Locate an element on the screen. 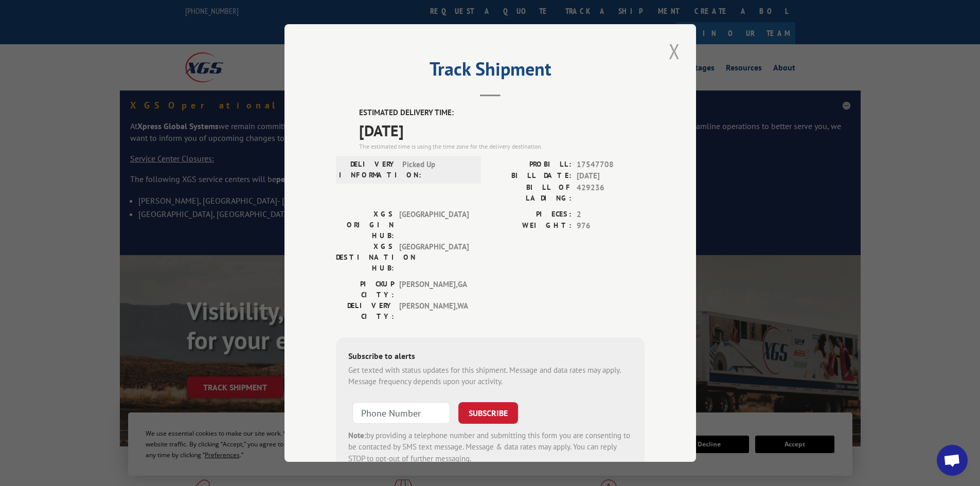  label: DELIVERY INFORMATION: is located at coordinates (368, 169).